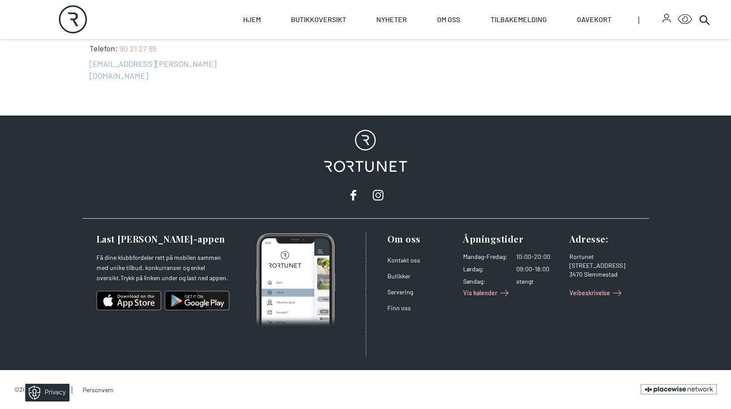  Describe the element at coordinates (485, 282) in the screenshot. I see `dt: Søndag :` at that location.